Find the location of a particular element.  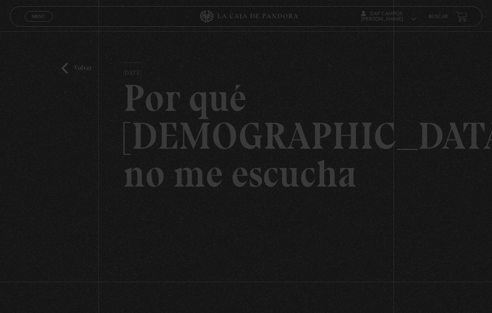

a: Volver is located at coordinates (77, 68).